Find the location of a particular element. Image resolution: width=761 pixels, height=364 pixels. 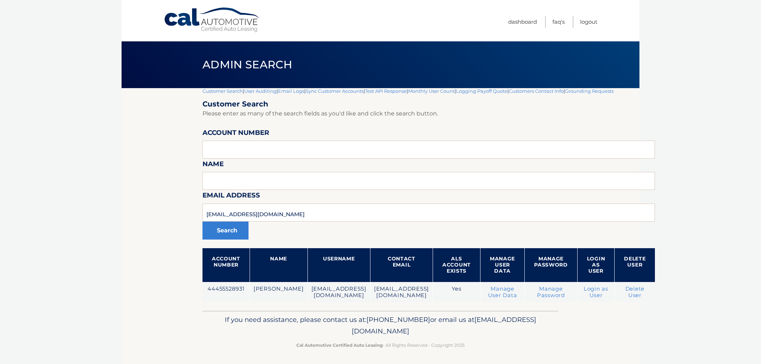

a: Grounding Requests is located at coordinates (589, 91).